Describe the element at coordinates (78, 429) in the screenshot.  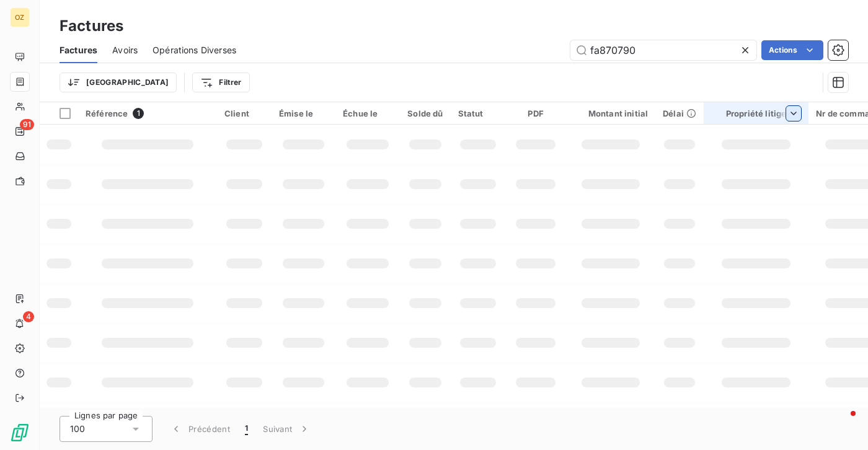
I see `span: 100` at that location.